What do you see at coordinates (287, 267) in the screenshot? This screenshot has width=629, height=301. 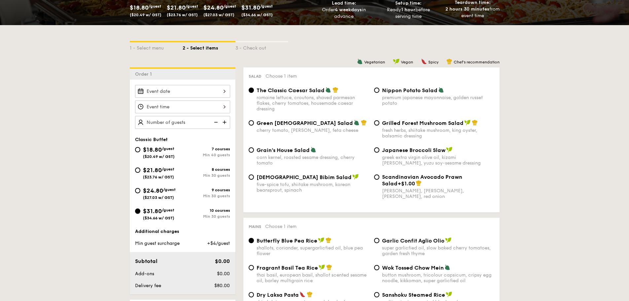 I see `span: Fragrant Basil Tea Rice` at bounding box center [287, 267].